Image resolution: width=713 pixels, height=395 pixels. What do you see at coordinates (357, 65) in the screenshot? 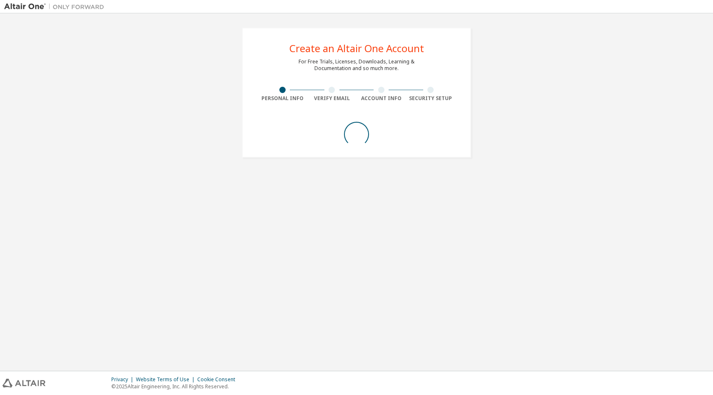
I see `div: For Free Trials, Licenses, Downloads, Learning & Documentation and so much more.` at bounding box center [357, 65].